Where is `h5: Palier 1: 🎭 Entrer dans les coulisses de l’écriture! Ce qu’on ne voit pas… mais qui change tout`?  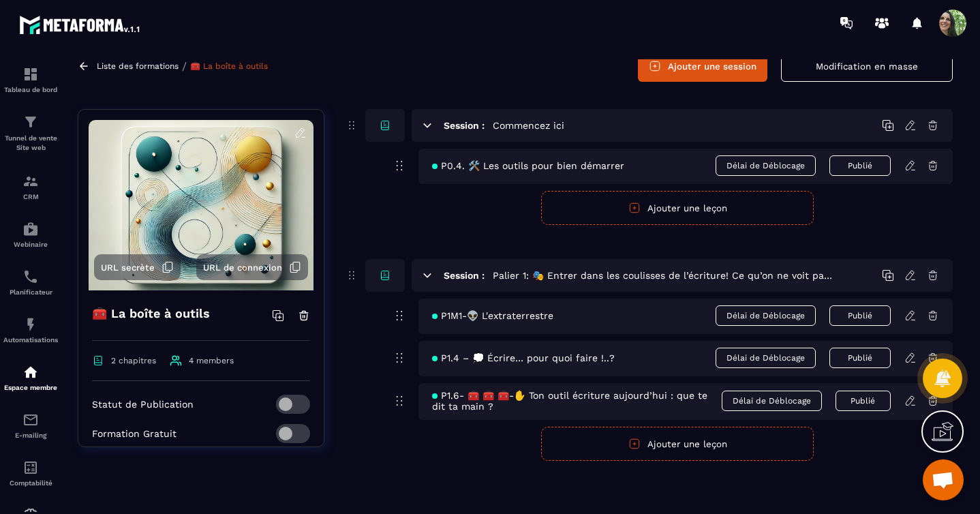
h5: Palier 1: 🎭 Entrer dans les coulisses de l’écriture! Ce qu’on ne voit pas… mais qui change tout is located at coordinates (663, 276).